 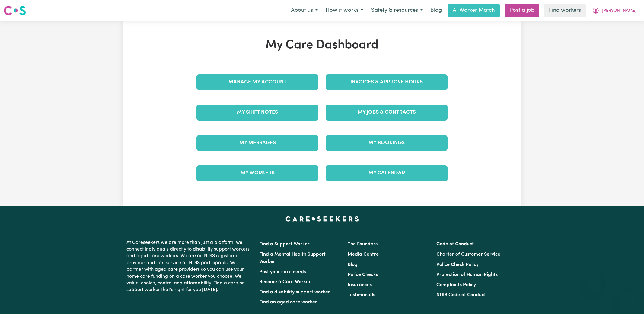 What do you see at coordinates (15, 10) in the screenshot?
I see `a: Careseekers logo` at bounding box center [15, 10].